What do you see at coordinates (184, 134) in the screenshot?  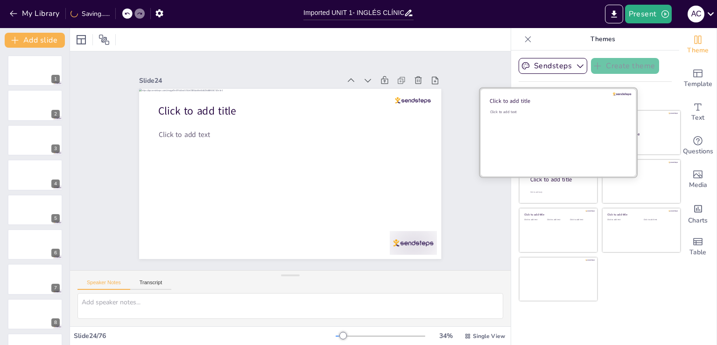 I see `span: Click to add text` at bounding box center [184, 134].